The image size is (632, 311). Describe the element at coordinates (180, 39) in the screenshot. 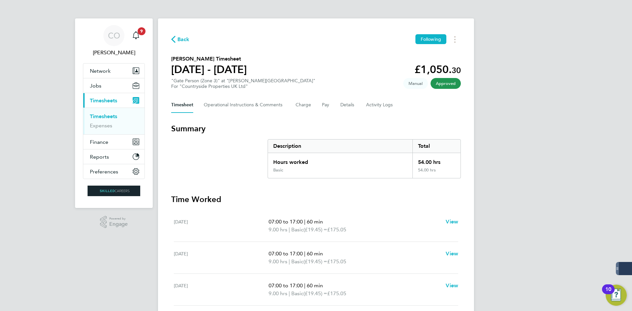

I see `button: Back` at that location.